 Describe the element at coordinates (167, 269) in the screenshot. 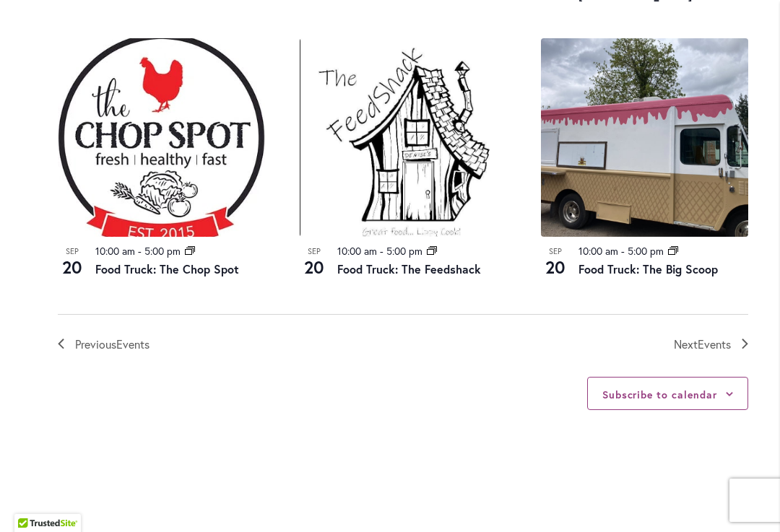

I see `a: Food Truck: The Chop Spot` at that location.